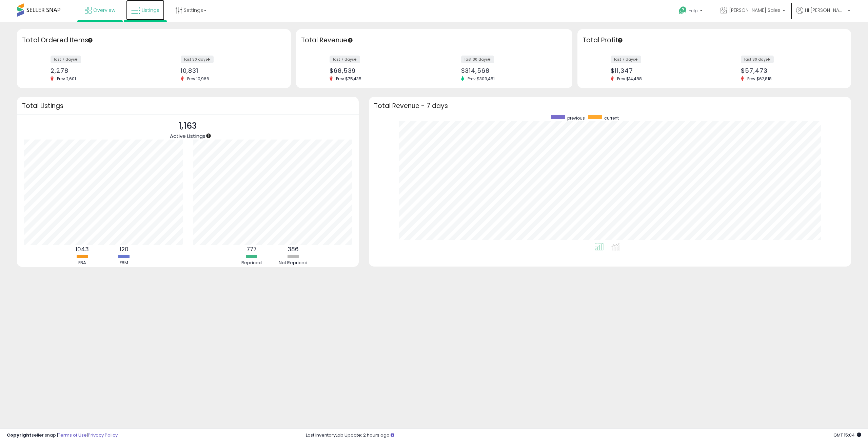 The width and height of the screenshot is (868, 442). What do you see at coordinates (611, 118) in the screenshot?
I see `span: current` at bounding box center [611, 118].